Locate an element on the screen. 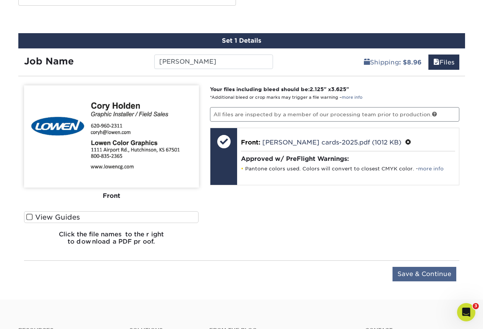  small: *Additional bleed or crop marks may trigger a file warning – is located at coordinates (286, 97).